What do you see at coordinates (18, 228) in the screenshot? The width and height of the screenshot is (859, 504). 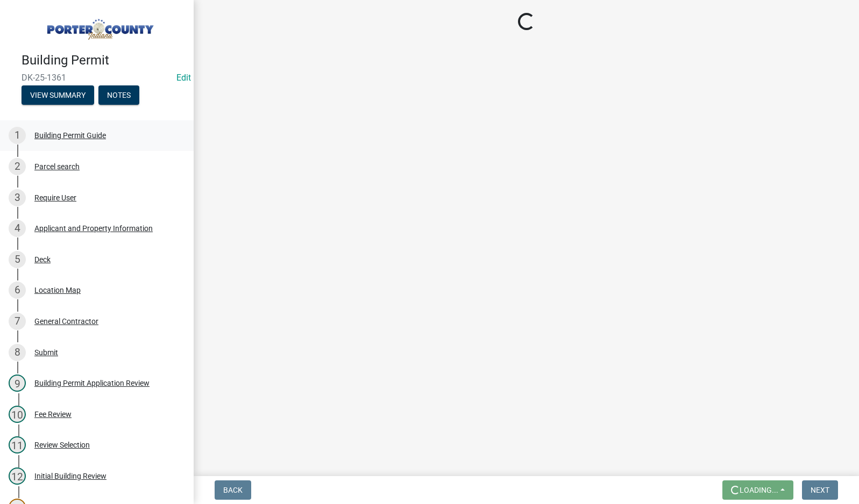 I see `div: 4` at bounding box center [18, 228].